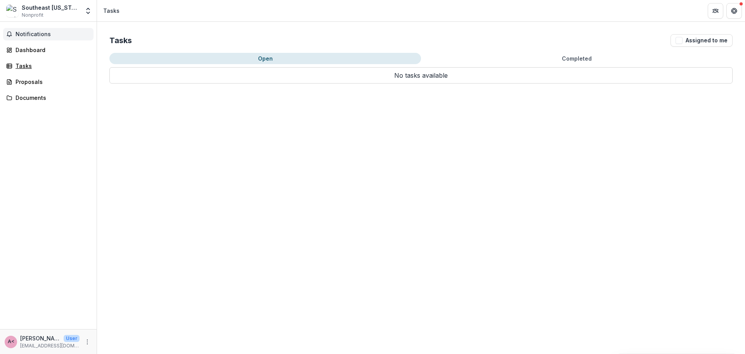 The image size is (745, 354). I want to click on p: User, so click(71, 338).